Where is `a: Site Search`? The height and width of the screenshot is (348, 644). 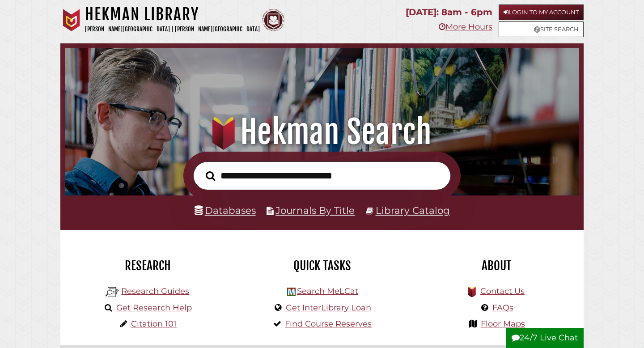 a: Site Search is located at coordinates (541, 29).